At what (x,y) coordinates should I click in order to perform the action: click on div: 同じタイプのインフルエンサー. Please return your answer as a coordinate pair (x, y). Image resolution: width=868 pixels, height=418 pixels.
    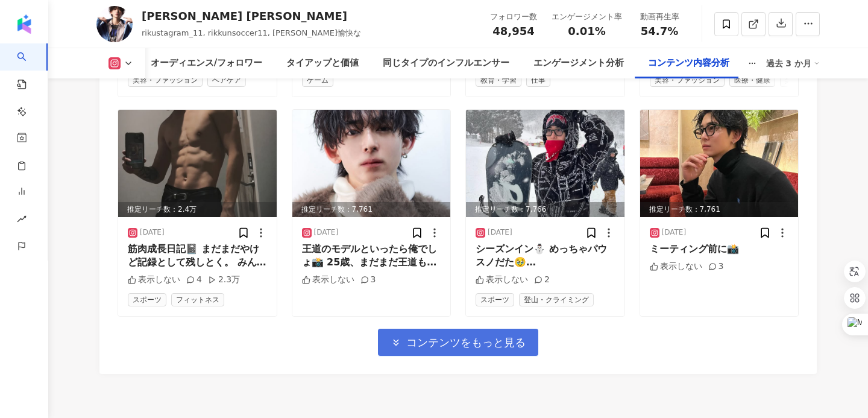
    Looking at the image, I should click on (446, 63).